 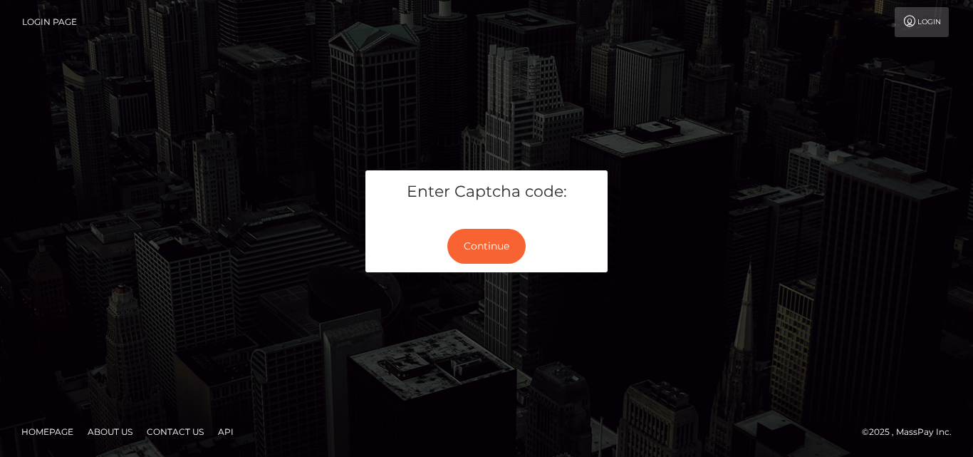 I want to click on a: Login, so click(x=922, y=22).